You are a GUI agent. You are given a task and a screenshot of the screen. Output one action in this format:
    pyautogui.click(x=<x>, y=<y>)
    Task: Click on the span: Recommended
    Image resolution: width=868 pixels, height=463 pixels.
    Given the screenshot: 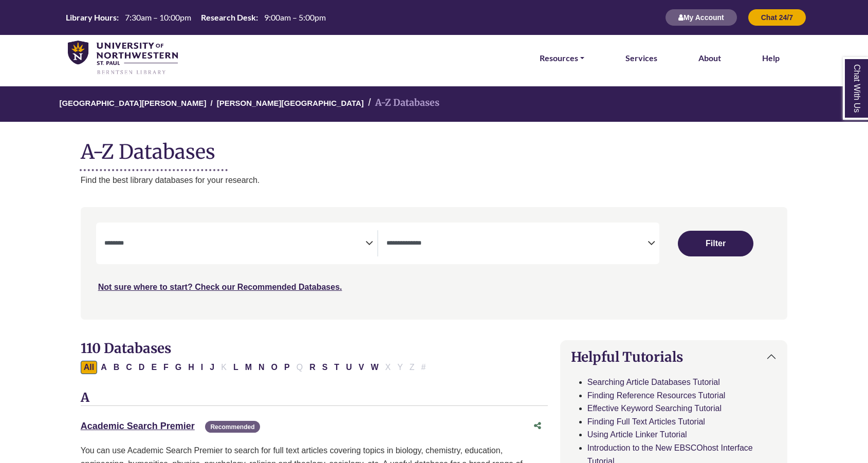 What is the action you would take?
    pyautogui.click(x=232, y=426)
    